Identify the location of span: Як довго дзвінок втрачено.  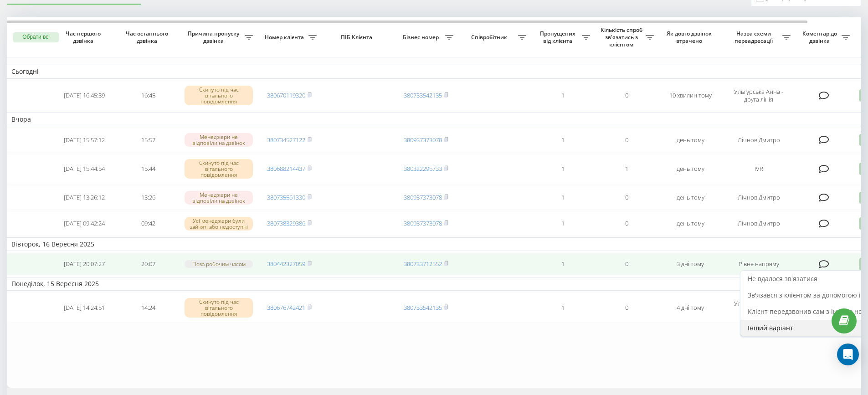
(690, 37).